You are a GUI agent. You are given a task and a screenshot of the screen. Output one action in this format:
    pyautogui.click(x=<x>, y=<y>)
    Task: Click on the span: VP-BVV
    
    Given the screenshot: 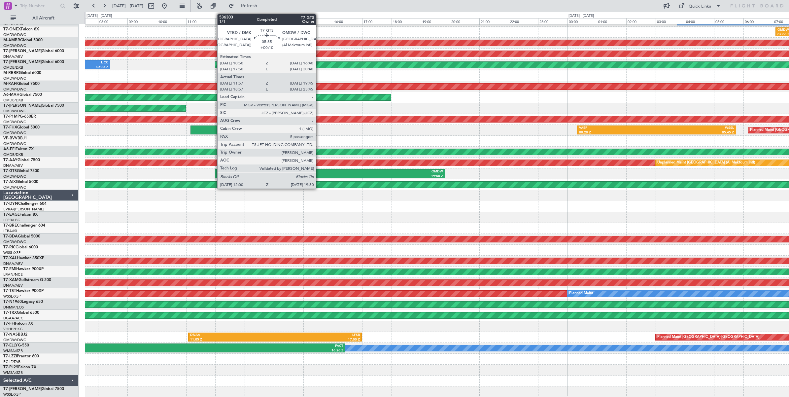 What is the action you would take?
    pyautogui.click(x=10, y=138)
    